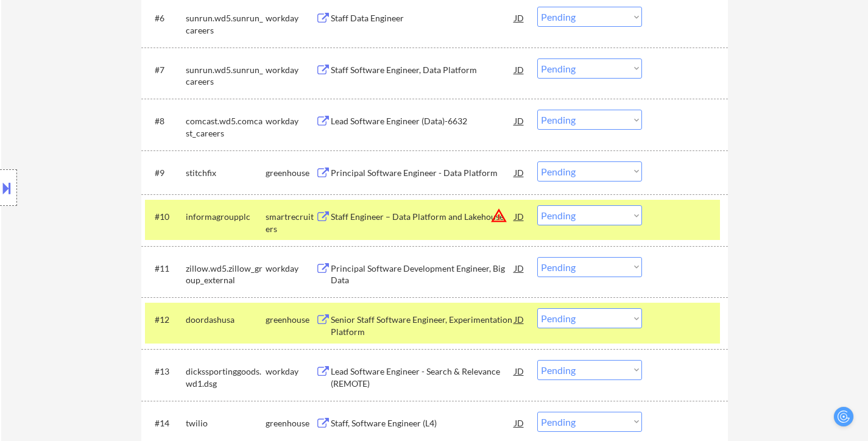 This screenshot has width=868, height=441. Describe the element at coordinates (225, 423) in the screenshot. I see `div: twilio` at that location.